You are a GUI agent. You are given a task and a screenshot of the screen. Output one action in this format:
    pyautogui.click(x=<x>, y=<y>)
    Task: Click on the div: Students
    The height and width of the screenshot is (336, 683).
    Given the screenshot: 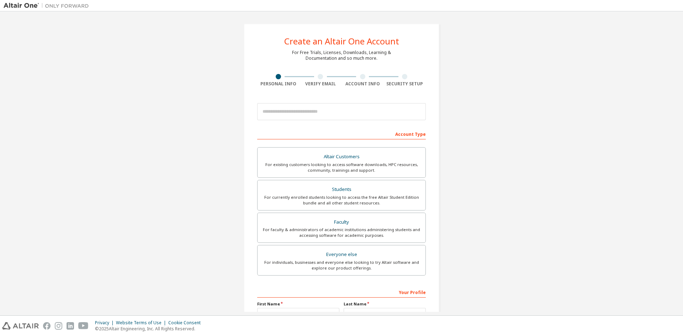 What is the action you would take?
    pyautogui.click(x=342, y=190)
    